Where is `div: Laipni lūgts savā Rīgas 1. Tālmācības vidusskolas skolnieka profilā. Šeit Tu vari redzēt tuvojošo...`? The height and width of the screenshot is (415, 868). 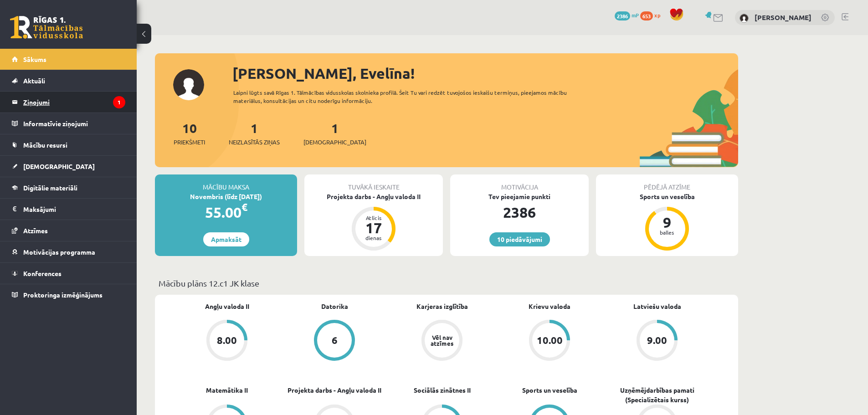 div: Laipni lūgts savā Rīgas 1. Tālmācības vidusskolas skolnieka profilā. Šeit Tu vari redzēt tuvojošo... is located at coordinates (408, 97).